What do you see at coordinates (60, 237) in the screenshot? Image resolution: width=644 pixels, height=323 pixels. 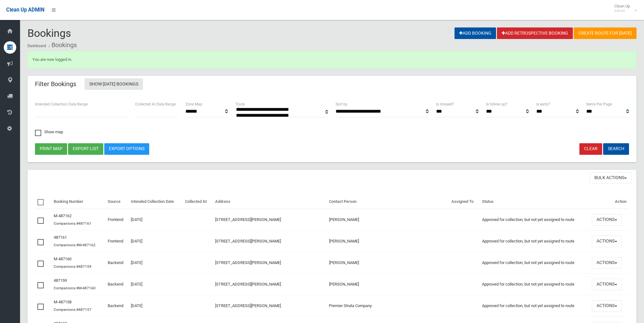 I see `a: 487161` at bounding box center [60, 237].